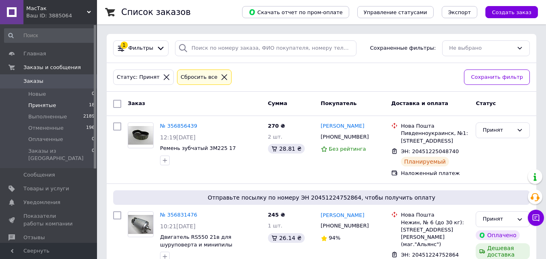 The width and height of the screenshot is (546, 259). What do you see at coordinates (178, 126) in the screenshot?
I see `a: № 356856439` at bounding box center [178, 126].